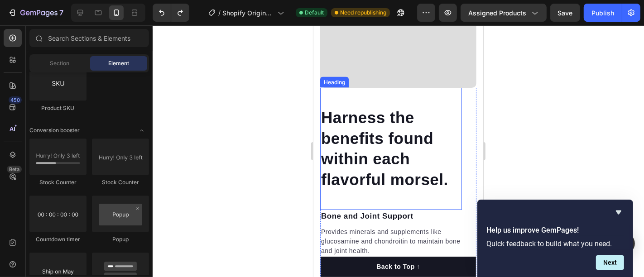 This screenshot has width=644, height=277. Describe the element at coordinates (78, 216) in the screenshot. I see `p: Provides minerals and supplements like glucosamine and chondroitin to maintain bone and joint hea...` at that location.